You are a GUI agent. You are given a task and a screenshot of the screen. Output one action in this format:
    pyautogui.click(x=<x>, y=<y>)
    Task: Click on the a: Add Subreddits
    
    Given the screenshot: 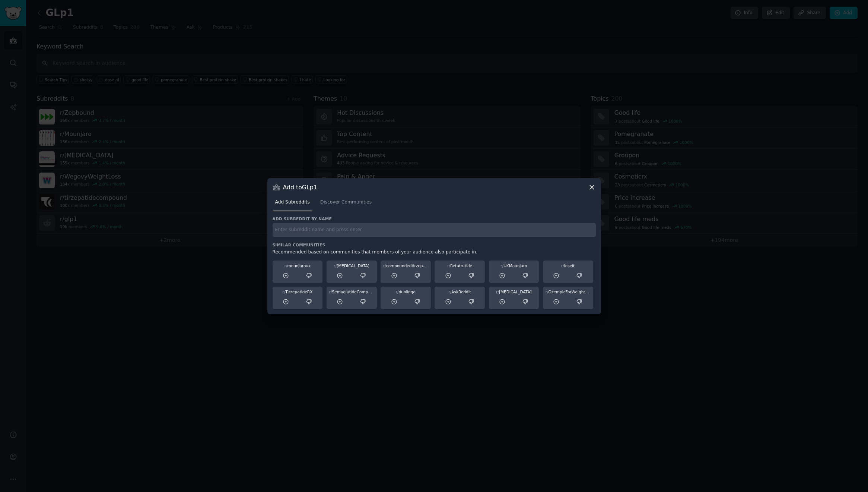 What is the action you would take?
    pyautogui.click(x=293, y=204)
    